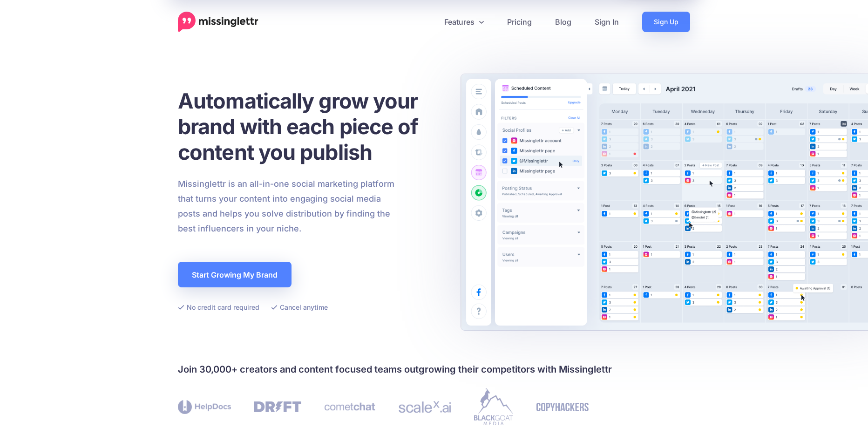 The image size is (868, 435). I want to click on li: Cancel anytime, so click(299, 306).